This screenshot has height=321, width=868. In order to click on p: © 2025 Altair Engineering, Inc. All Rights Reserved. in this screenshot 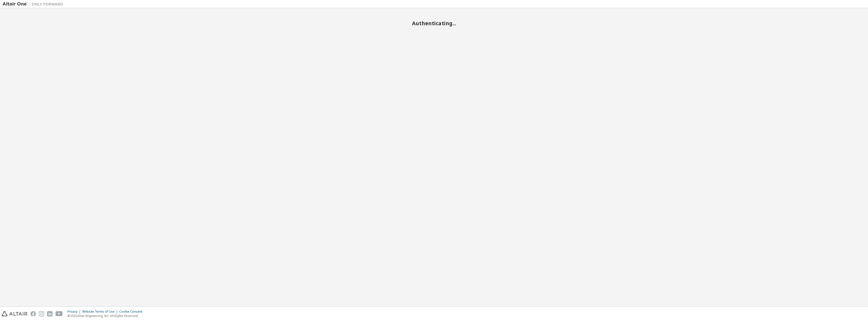, I will do `click(106, 315)`.